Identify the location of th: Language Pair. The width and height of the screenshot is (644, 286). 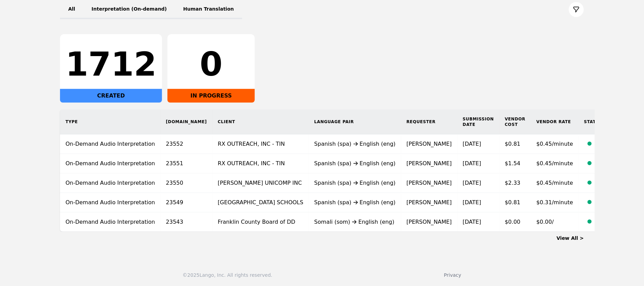
(356, 122).